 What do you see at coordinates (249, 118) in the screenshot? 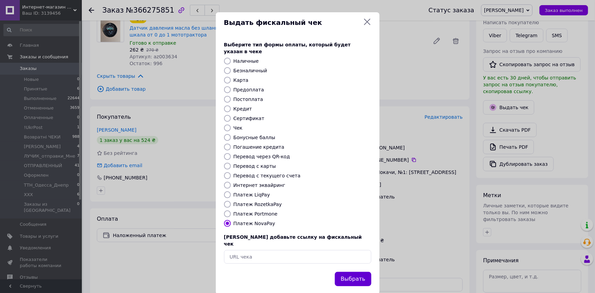
I see `label: Сертификат` at bounding box center [249, 118].